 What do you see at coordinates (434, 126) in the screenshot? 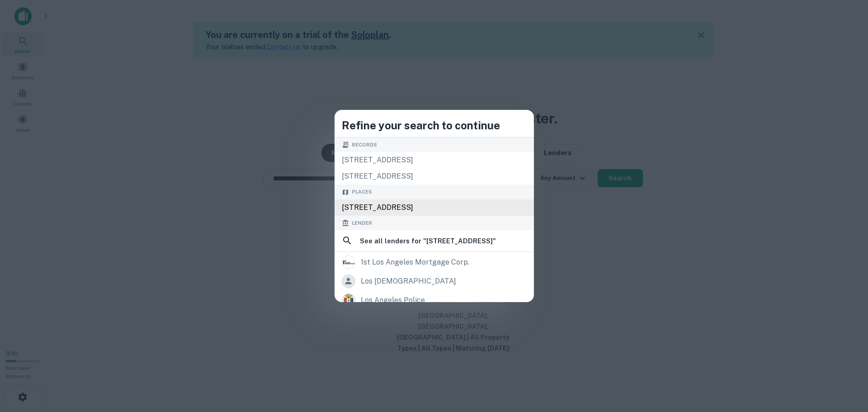
I see `h4: Refine your search to continue` at bounding box center [434, 126].